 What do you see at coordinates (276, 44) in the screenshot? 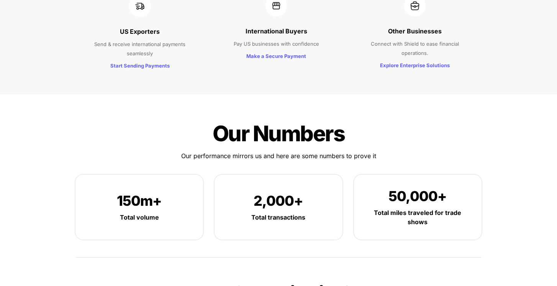
I see `span: Pay US businesses with confidence` at bounding box center [276, 44].